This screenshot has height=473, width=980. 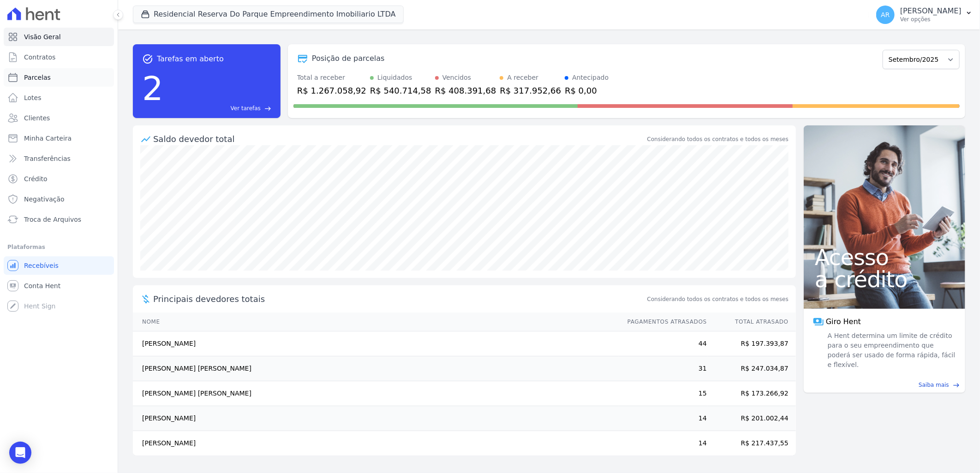 What do you see at coordinates (59, 265) in the screenshot?
I see `a: Recebíveis` at bounding box center [59, 265].